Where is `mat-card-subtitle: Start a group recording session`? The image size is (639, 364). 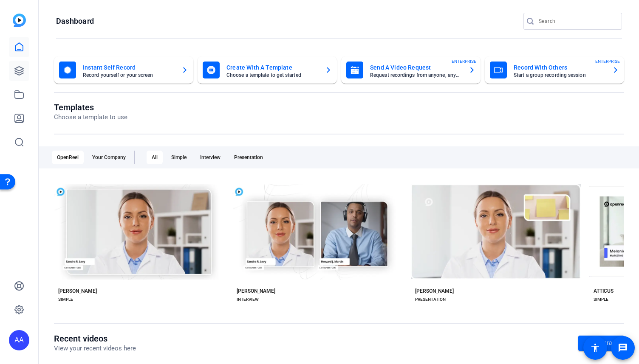 mat-card-subtitle: Start a group recording session is located at coordinates (560, 75).